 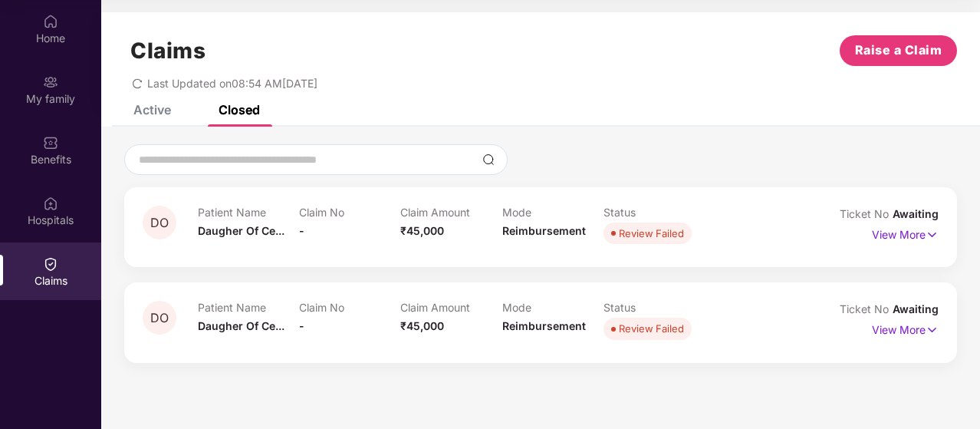 What do you see at coordinates (50, 204) in the screenshot?
I see `img: svg+xml;base64,PHN2ZyBpZD0iSG9zcGl0YWxzIiB4bWxucz0iaHR0cDovL3d3dy53My5vcmcvMjAwMC9zdmciIHdpZHRoPS...` at bounding box center [50, 204].